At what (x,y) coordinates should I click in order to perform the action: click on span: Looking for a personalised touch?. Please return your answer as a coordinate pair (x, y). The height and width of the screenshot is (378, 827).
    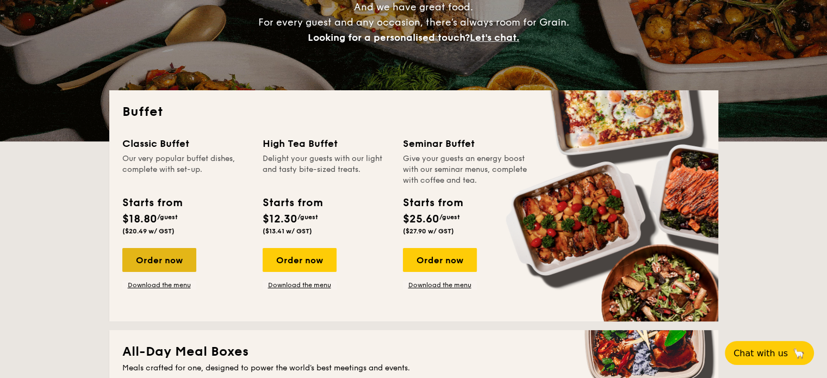
    Looking at the image, I should click on (389, 38).